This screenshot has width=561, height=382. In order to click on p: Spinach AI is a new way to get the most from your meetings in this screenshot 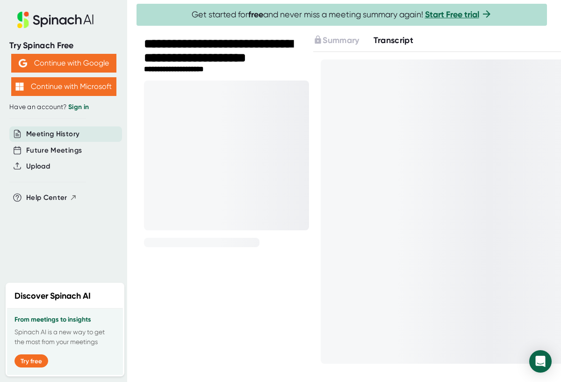, I will do `click(65, 337)`.